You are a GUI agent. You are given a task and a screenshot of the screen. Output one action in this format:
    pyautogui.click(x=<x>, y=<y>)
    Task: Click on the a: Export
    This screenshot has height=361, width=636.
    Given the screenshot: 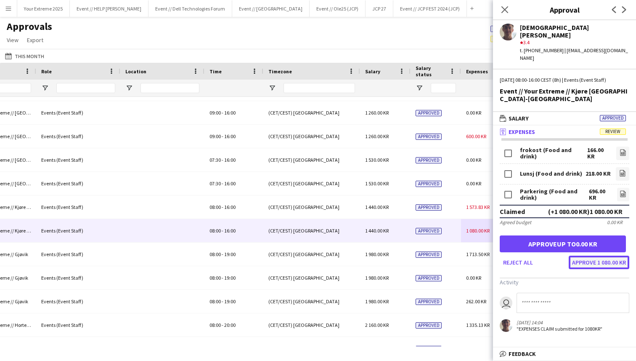 What is the action you would take?
    pyautogui.click(x=35, y=40)
    